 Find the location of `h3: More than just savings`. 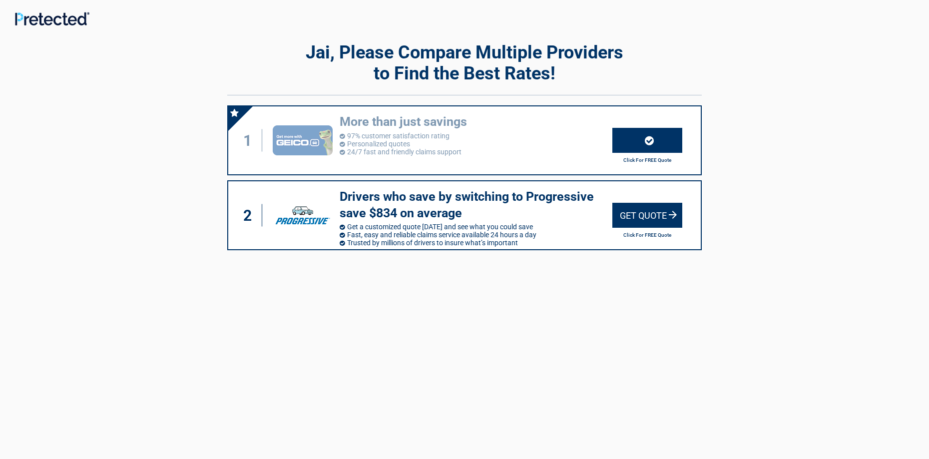

h3: More than just savings is located at coordinates (476, 122).